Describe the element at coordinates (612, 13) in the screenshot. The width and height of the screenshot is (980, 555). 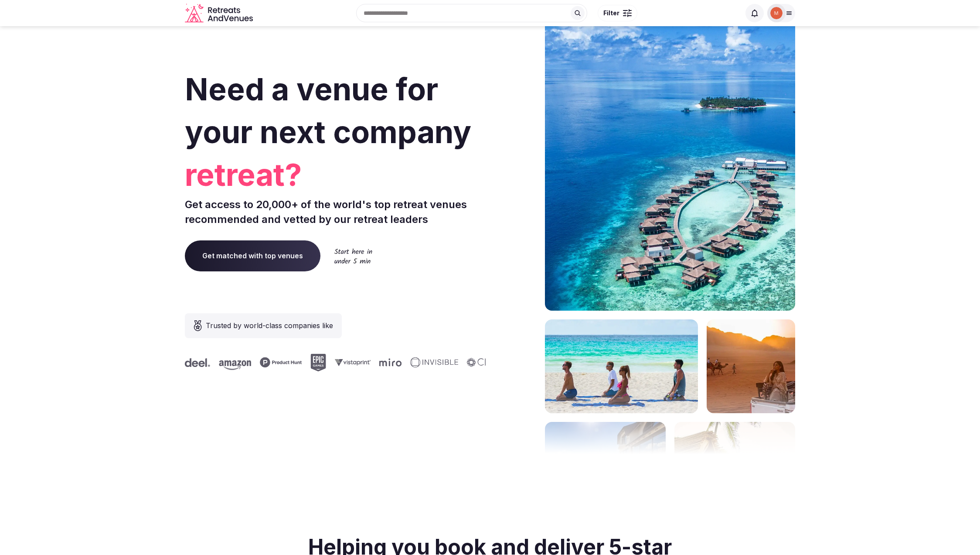
I see `span: Filter` at that location.